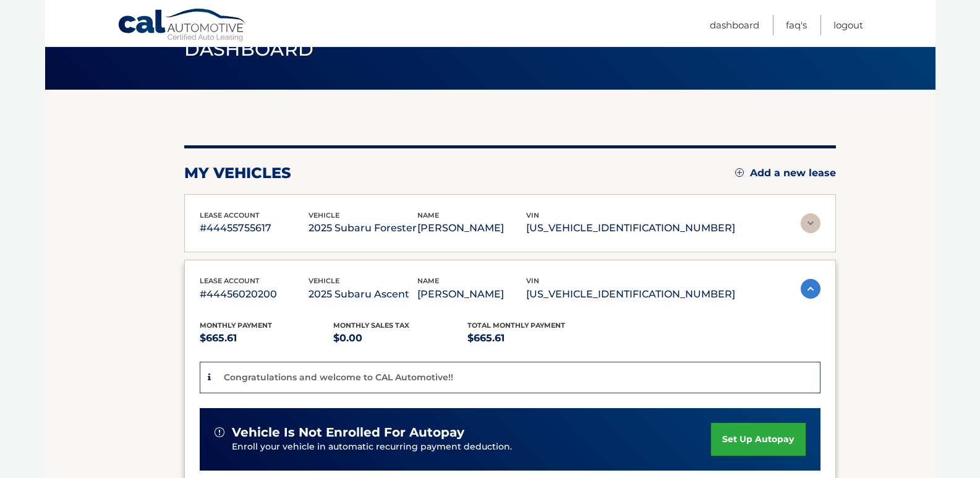 Image resolution: width=980 pixels, height=478 pixels. What do you see at coordinates (740, 172) in the screenshot?
I see `img: add.svg` at bounding box center [740, 172].